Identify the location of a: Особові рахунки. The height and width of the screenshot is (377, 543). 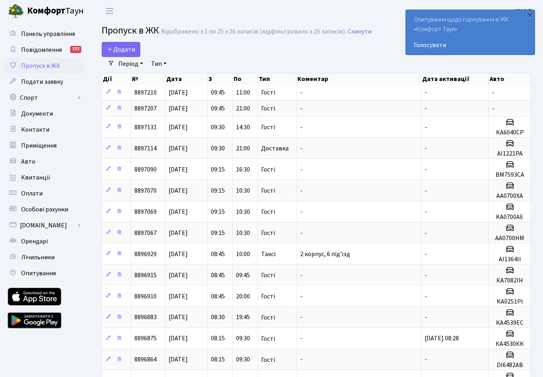
(44, 209).